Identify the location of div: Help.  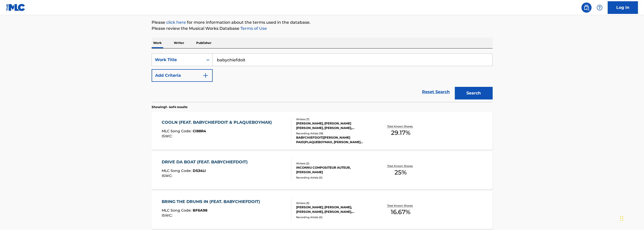
(600, 8).